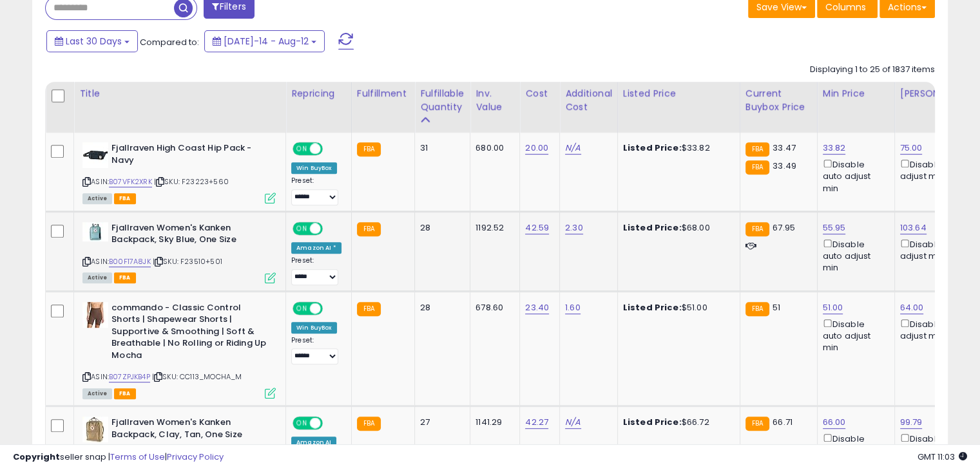  I want to click on button: Last 30 Days, so click(92, 41).